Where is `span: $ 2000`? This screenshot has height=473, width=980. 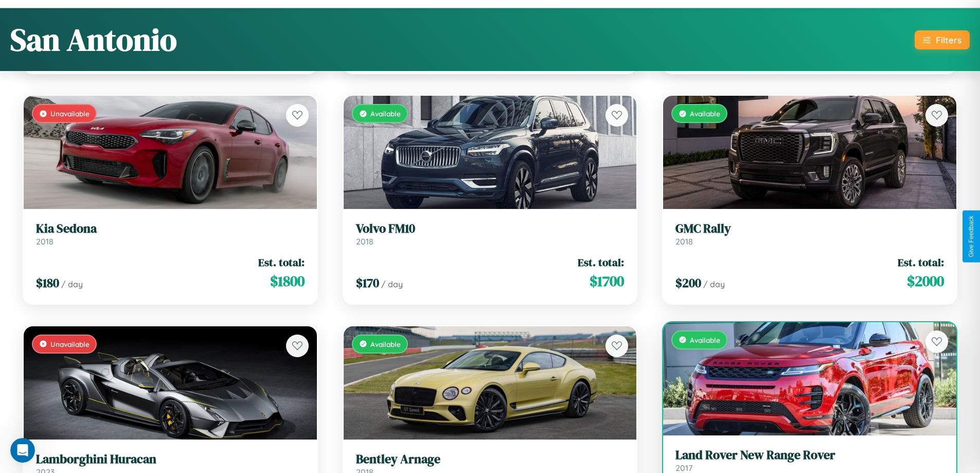
span: $ 2000 is located at coordinates (925, 281).